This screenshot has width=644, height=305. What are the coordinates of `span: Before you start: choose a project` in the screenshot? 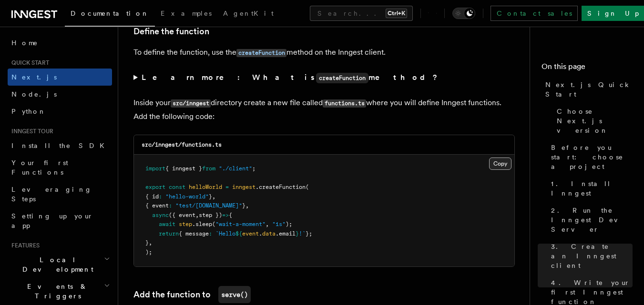 It's located at (592, 157).